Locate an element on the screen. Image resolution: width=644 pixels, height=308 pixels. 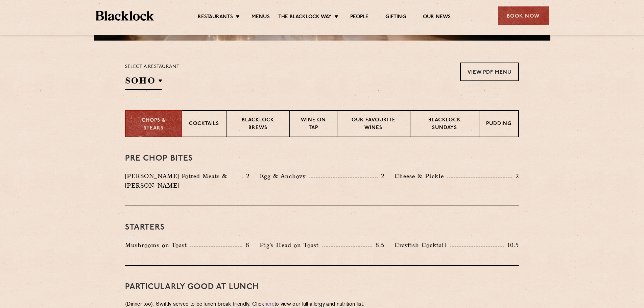
p: Egg & Anchovy is located at coordinates (284, 176).